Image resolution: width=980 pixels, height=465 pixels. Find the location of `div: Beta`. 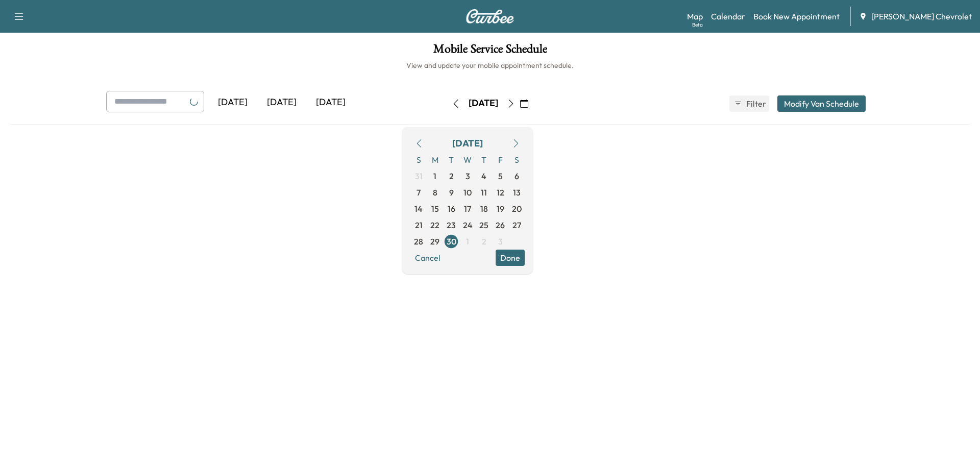

div: Beta is located at coordinates (697, 25).